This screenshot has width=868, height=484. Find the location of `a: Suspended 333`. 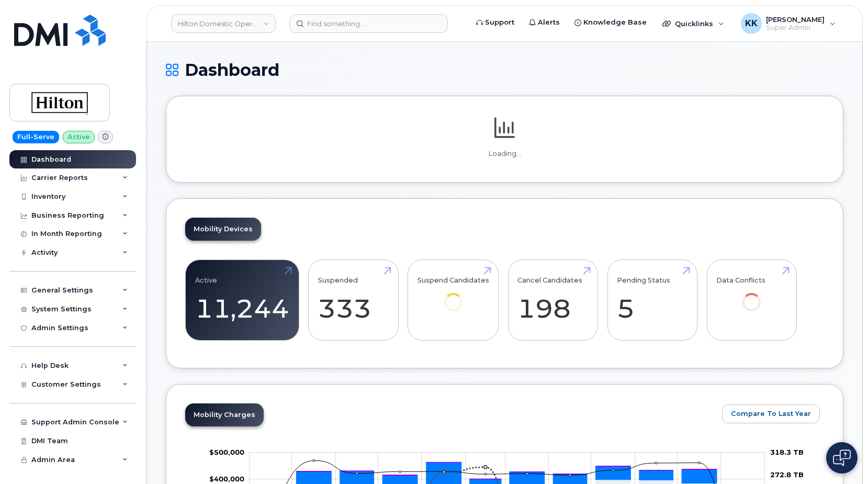

a: Suspended 333 is located at coordinates (353, 301).